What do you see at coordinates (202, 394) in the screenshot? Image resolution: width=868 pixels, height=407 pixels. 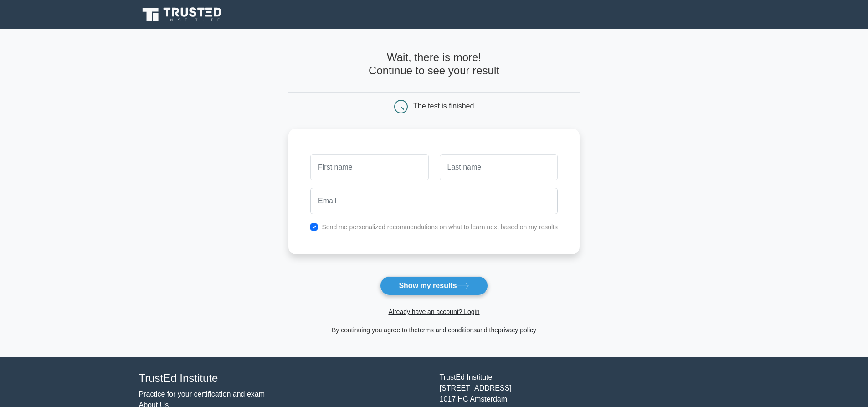 I see `a: Practice for your certification and exam` at bounding box center [202, 394].